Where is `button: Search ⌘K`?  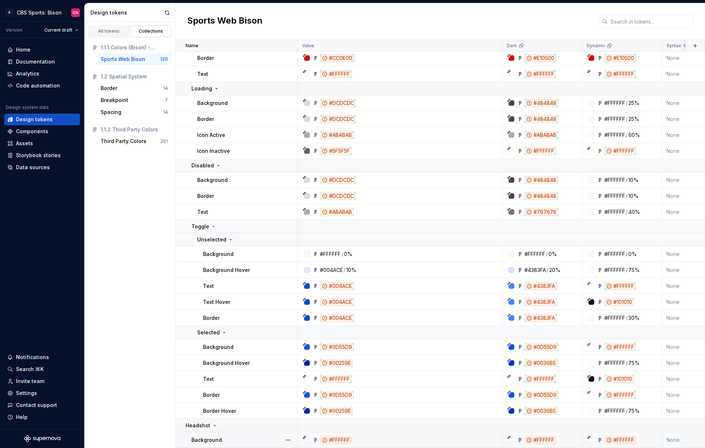
button: Search ⌘K is located at coordinates (42, 369).